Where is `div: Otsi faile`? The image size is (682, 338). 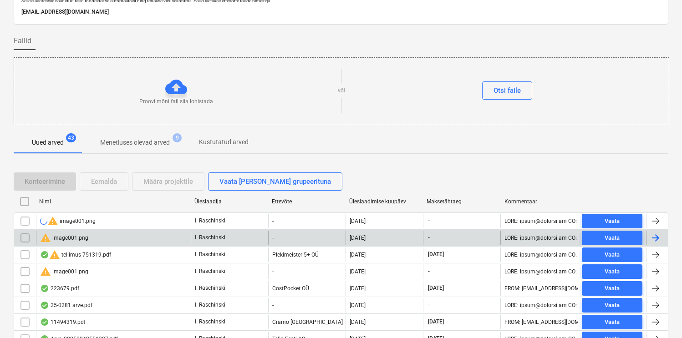 div: Otsi faile is located at coordinates (507, 91).